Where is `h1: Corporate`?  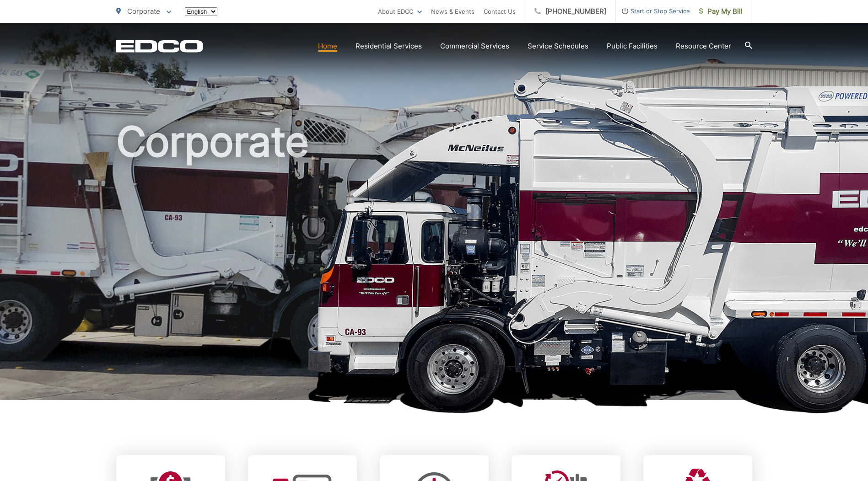 h1: Corporate is located at coordinates (434, 263).